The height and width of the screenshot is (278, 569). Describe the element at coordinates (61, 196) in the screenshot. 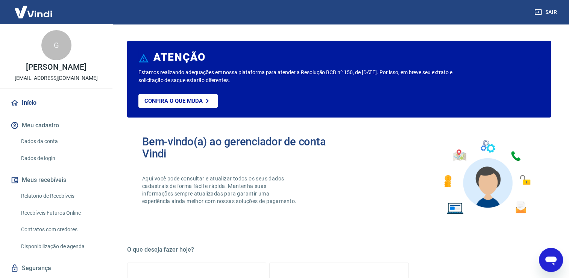

I see `a: Relatório de Recebíveis` at that location.